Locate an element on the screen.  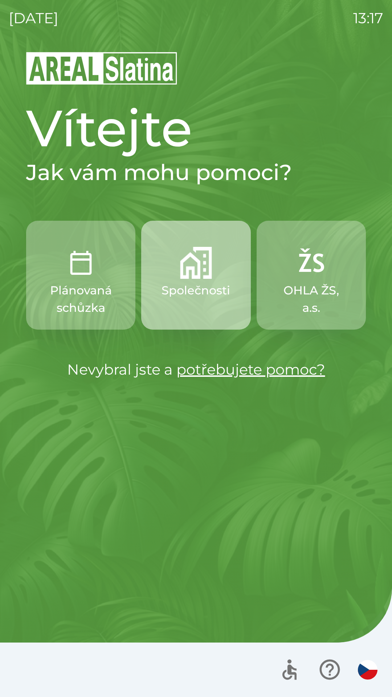
button: Plánovaná schůzka is located at coordinates (81, 275).